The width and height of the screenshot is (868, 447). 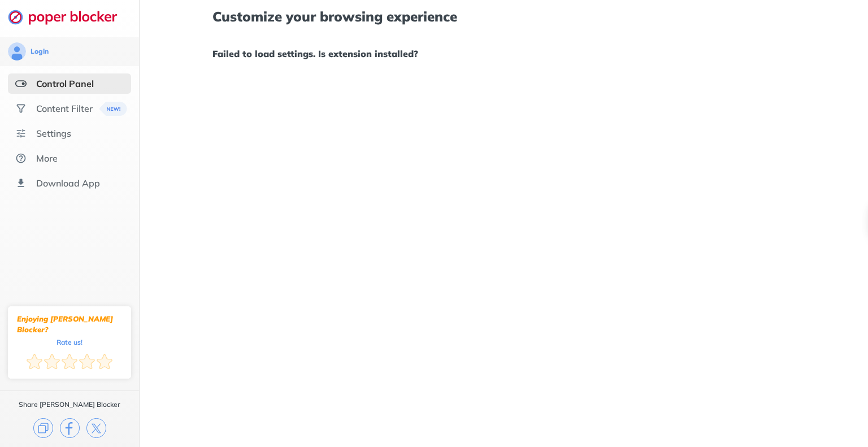 I want to click on img: menuBanner.svg, so click(x=110, y=108).